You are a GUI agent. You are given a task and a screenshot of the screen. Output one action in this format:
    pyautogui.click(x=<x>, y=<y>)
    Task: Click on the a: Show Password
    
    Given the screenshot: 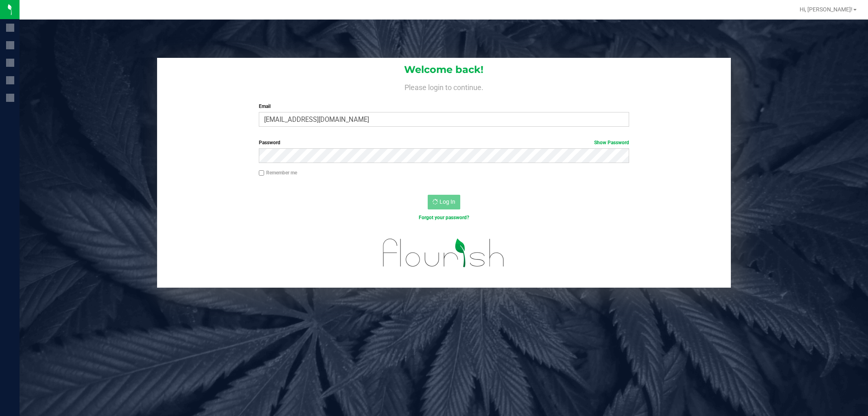 What is the action you would take?
    pyautogui.click(x=612, y=142)
    